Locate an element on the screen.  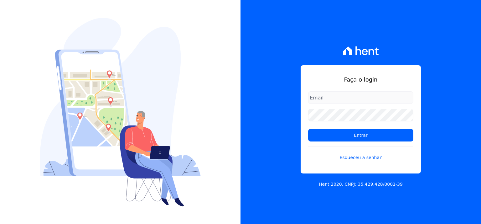
p: Hent 2020. CNPJ: 35.429.428/0001-39 is located at coordinates (361, 184).